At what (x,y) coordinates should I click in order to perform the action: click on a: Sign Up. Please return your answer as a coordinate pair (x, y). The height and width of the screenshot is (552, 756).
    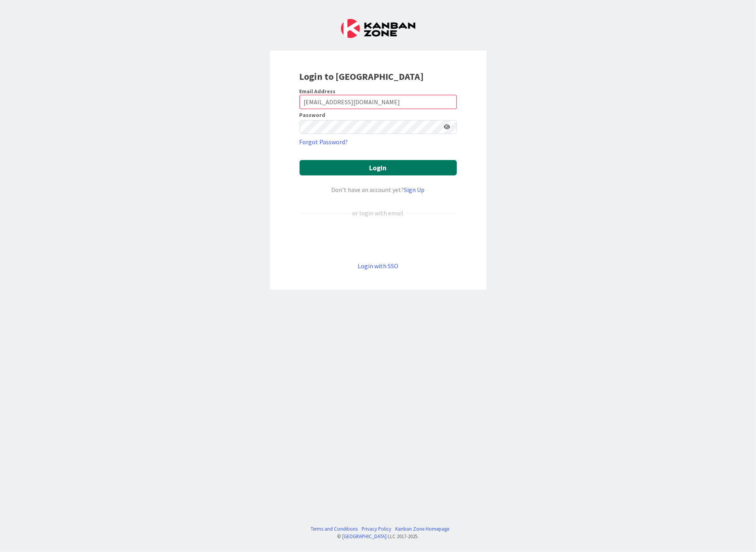
    Looking at the image, I should click on (414, 190).